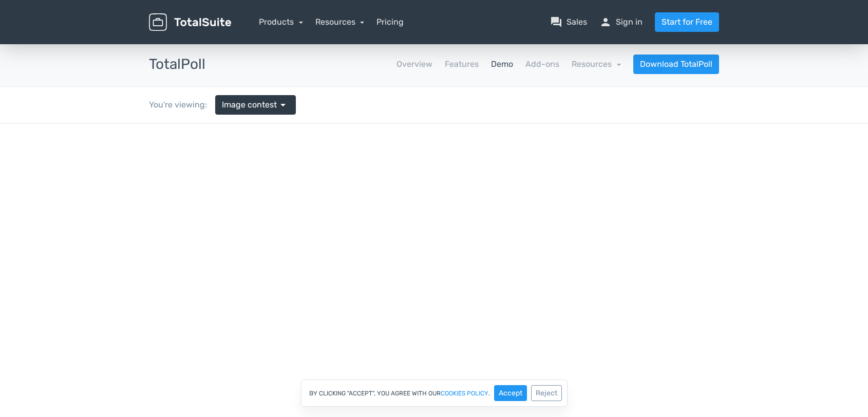 This screenshot has width=868, height=417. Describe the element at coordinates (182, 105) in the screenshot. I see `div: You're viewing:` at that location.